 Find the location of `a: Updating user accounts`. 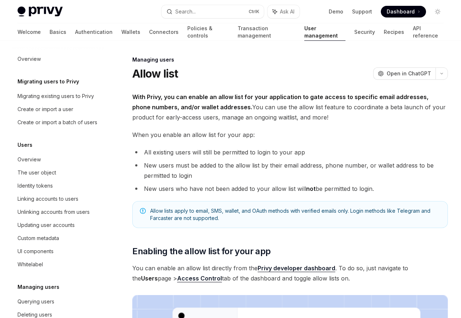

a: Updating user accounts is located at coordinates (58, 225).